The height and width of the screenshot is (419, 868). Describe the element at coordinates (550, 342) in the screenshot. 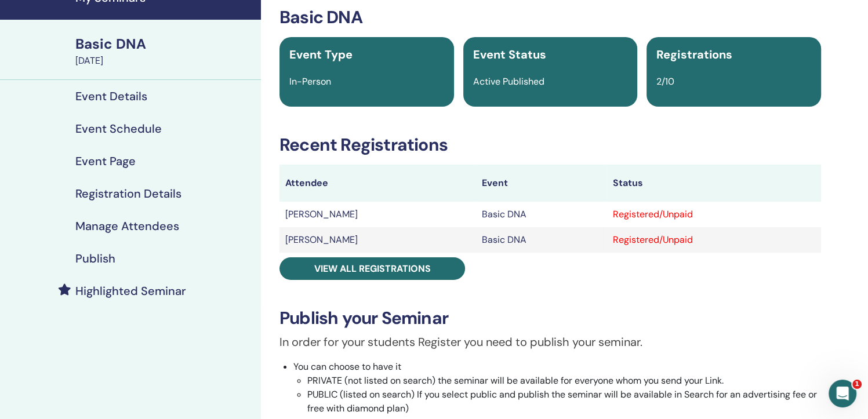

I see `p: In order for your students Register you need to publish your seminar.` at that location.